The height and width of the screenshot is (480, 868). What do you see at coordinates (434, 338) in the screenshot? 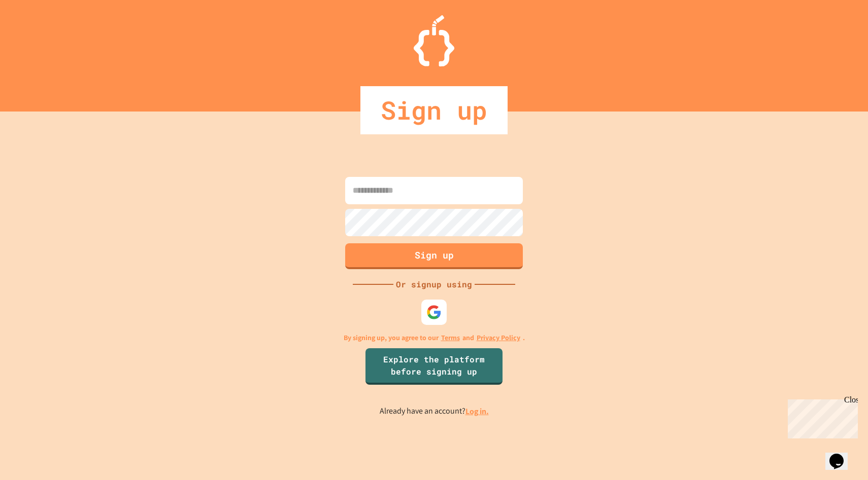
I see `p: By signing up, you agree to our and .` at bounding box center [434, 338].